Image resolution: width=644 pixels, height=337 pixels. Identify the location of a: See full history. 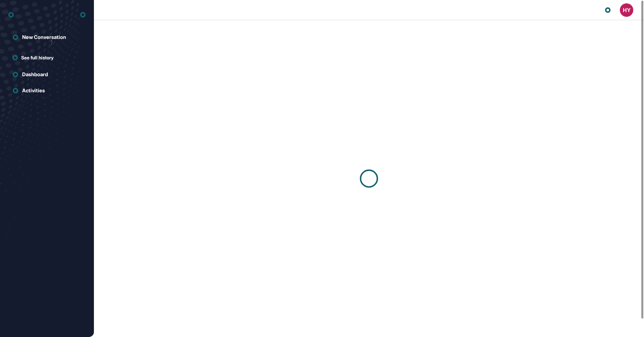
(49, 58).